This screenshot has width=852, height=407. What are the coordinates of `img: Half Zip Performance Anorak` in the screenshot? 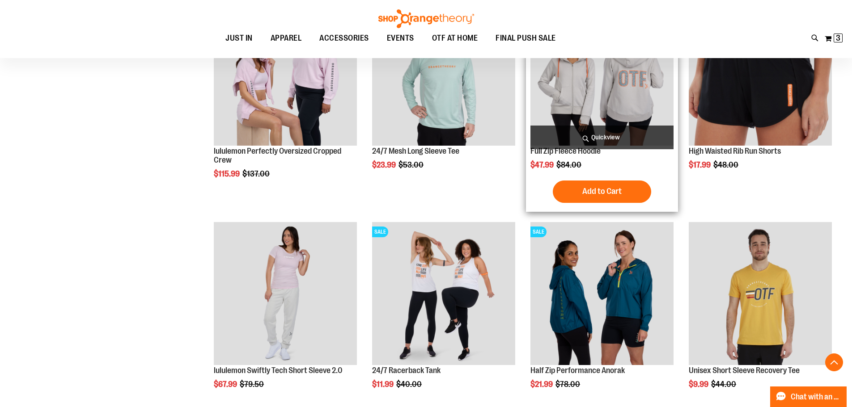 It's located at (602, 294).